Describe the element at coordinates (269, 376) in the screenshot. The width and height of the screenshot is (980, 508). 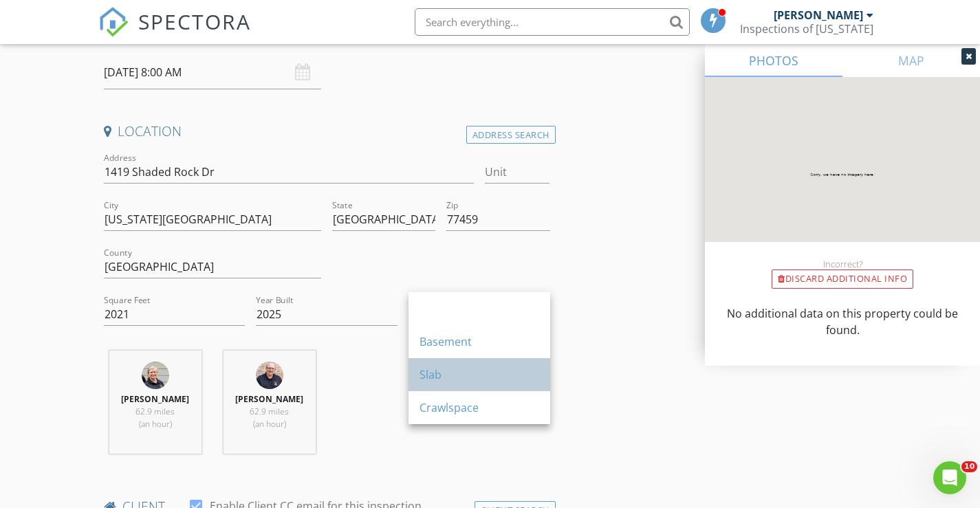
I see `img: john_profile_pic_new.jpg` at that location.